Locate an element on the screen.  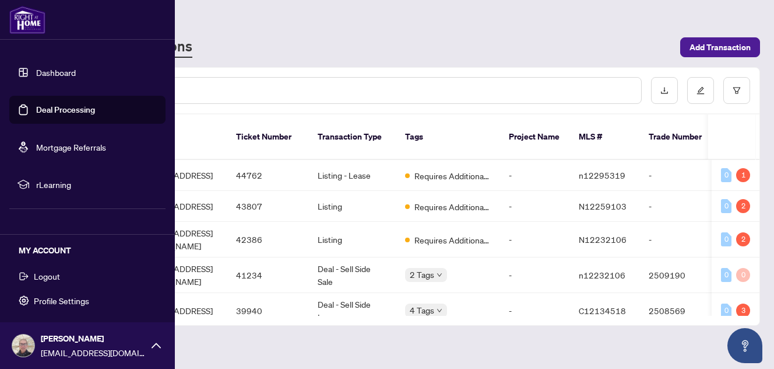
h5: MY ACCOUNT is located at coordinates (92, 250).